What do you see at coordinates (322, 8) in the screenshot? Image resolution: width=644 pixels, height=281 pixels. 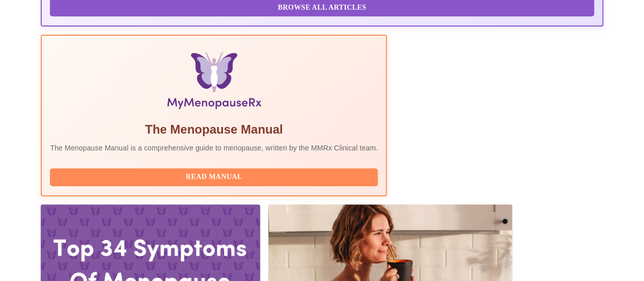 I see `span: Browse All Articles` at bounding box center [322, 8].